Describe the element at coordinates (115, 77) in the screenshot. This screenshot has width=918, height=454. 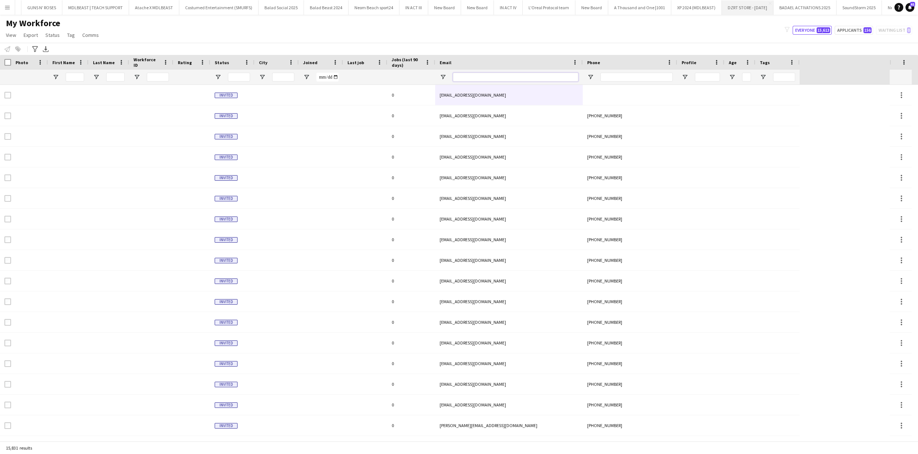
I see `input: Last Name Filter Input` at that location.